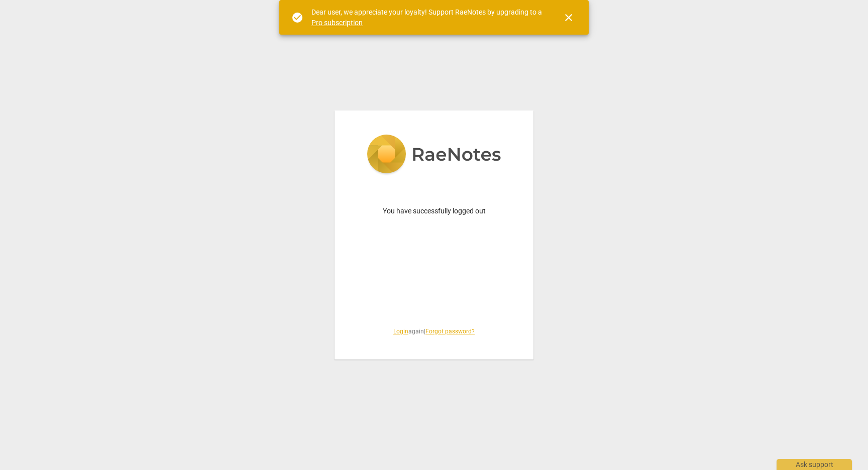  What do you see at coordinates (434, 155) in the screenshot?
I see `img: 5ac2273c67554f335776073100b6d88f.svg` at bounding box center [434, 155].